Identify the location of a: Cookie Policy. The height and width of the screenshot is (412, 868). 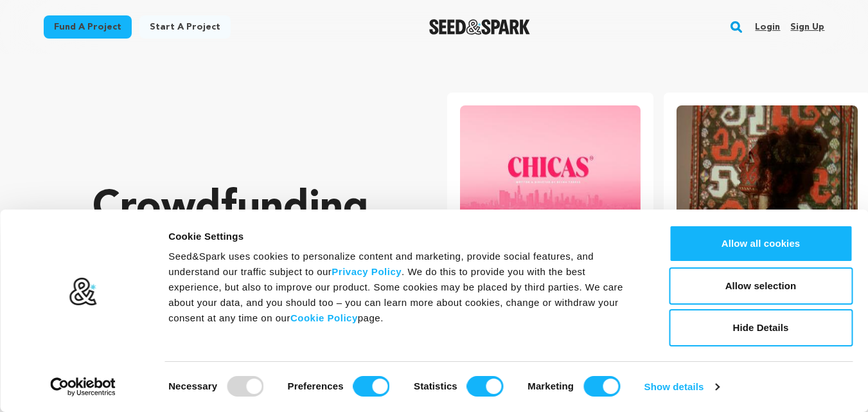
(323, 318).